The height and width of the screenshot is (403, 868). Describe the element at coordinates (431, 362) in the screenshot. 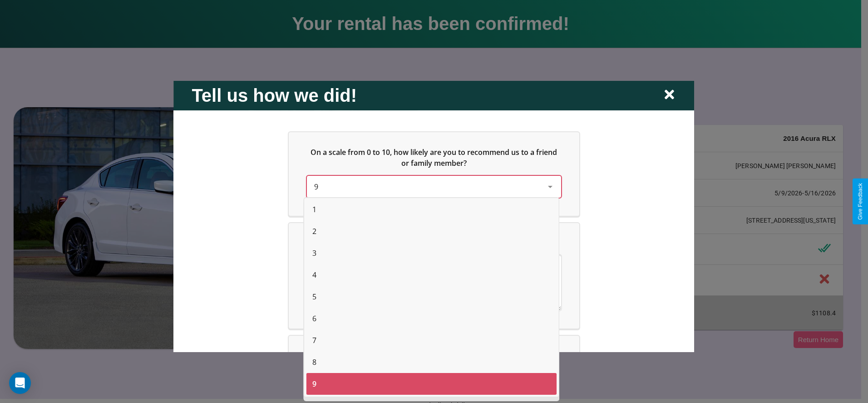

I see `div: 8` at that location.